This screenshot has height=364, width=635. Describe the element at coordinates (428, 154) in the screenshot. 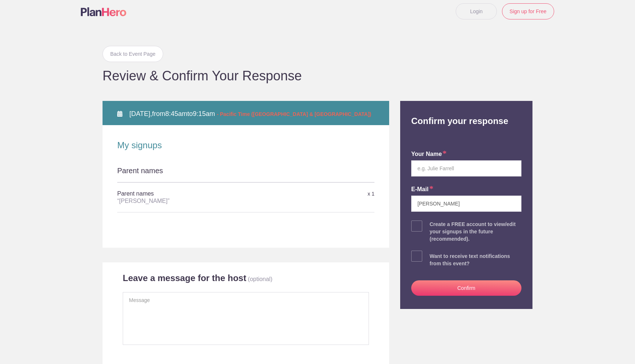

I see `label: your name` at that location.